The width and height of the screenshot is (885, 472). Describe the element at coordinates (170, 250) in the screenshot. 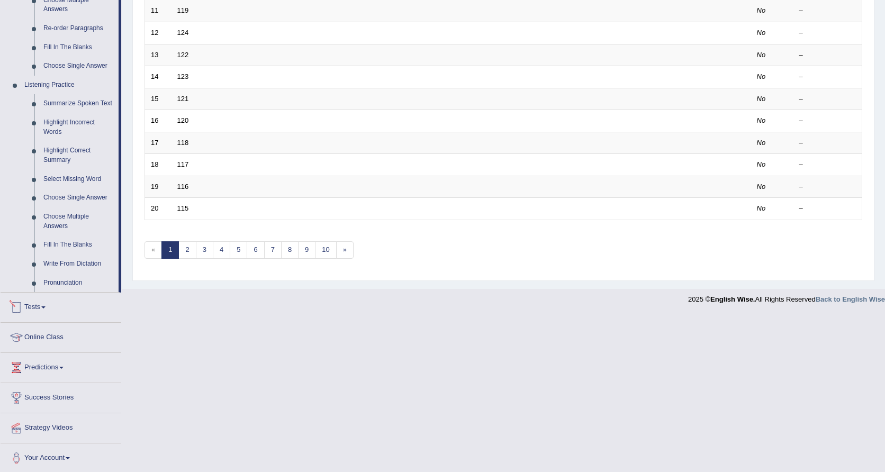

I see `a: 1` at that location.